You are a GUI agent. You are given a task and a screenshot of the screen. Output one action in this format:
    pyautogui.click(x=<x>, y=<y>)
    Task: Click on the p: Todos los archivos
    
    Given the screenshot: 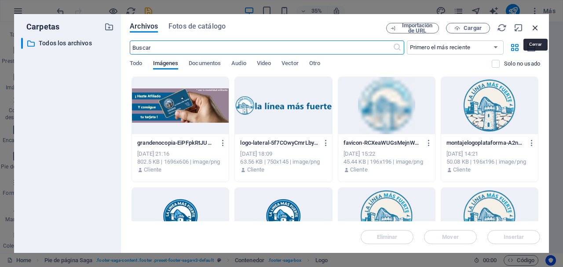 What is the action you would take?
    pyautogui.click(x=68, y=43)
    